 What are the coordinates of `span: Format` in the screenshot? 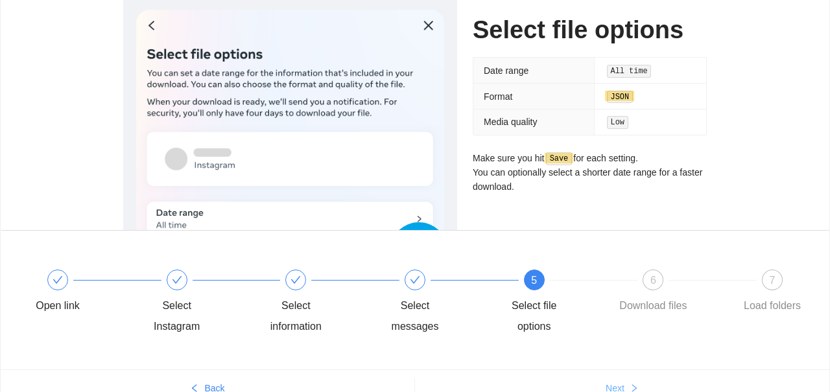 It's located at (498, 97).